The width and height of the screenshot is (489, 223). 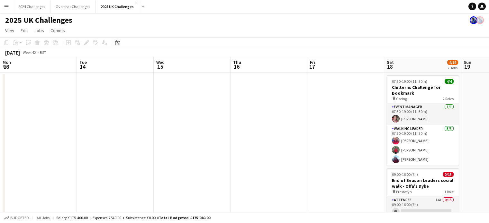 I want to click on span: Mon, so click(x=7, y=62).